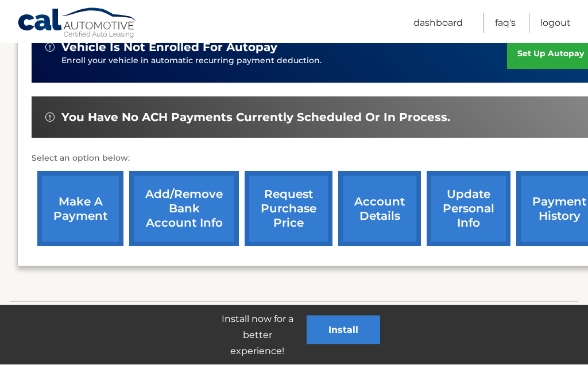  I want to click on span: vehicle is not enrolled for autopay, so click(169, 47).